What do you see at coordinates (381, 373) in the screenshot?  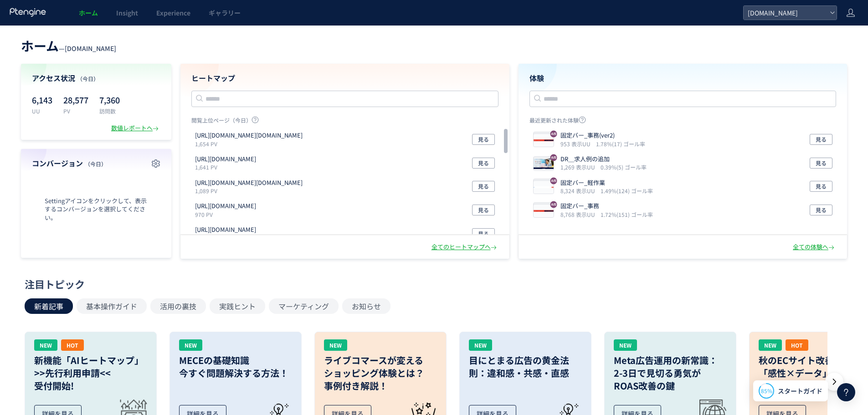 I see `h3: ライブコマースが変える ショッピング体験とは？ 事例付き解説！` at bounding box center [381, 373].